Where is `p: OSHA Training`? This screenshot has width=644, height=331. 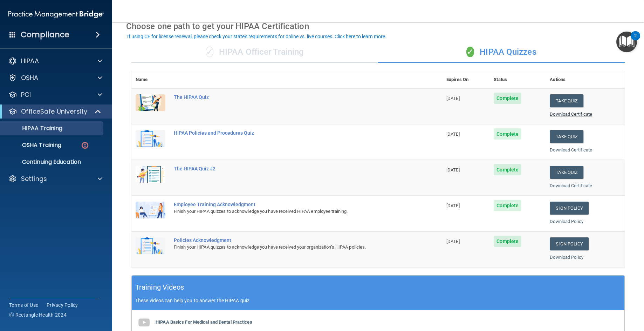
p: OSHA Training is located at coordinates (33, 145).